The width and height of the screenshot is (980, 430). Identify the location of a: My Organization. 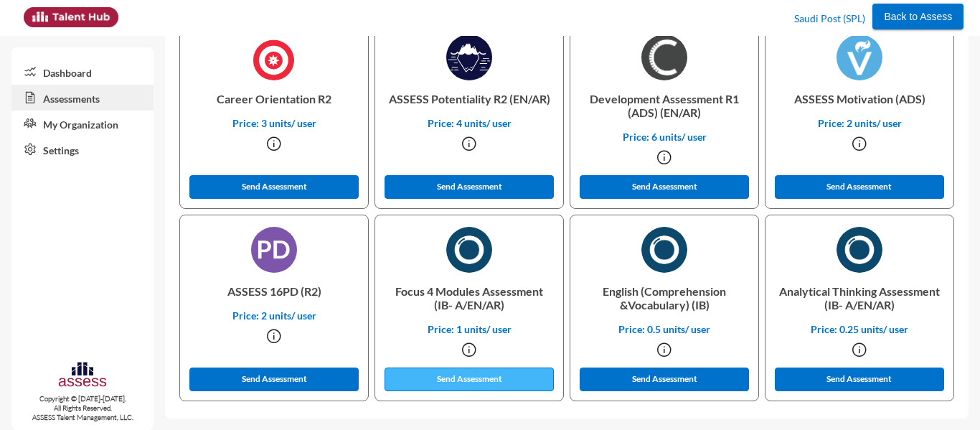
(82, 123).